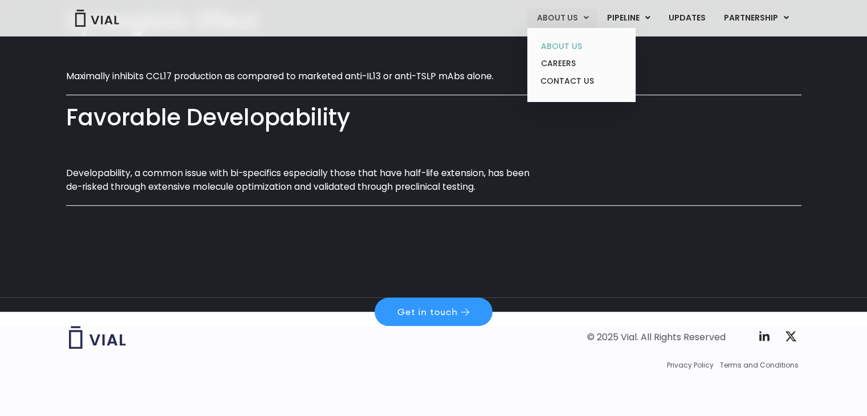 The height and width of the screenshot is (416, 867). What do you see at coordinates (690, 365) in the screenshot?
I see `a: Privacy Policy` at bounding box center [690, 365].